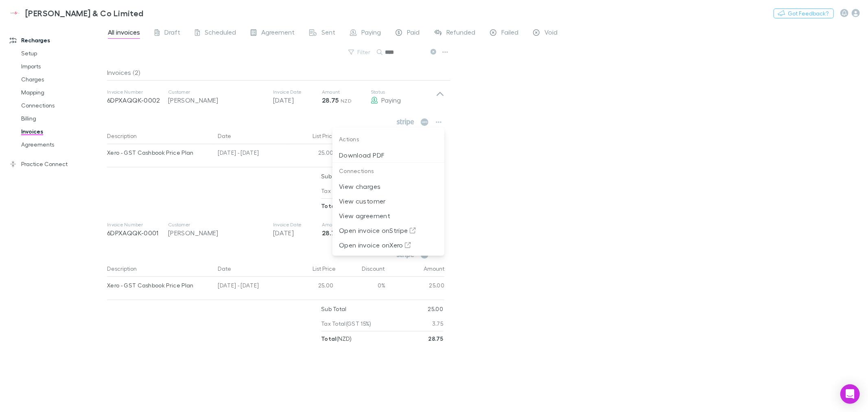  I want to click on a: View agreement, so click(388, 214).